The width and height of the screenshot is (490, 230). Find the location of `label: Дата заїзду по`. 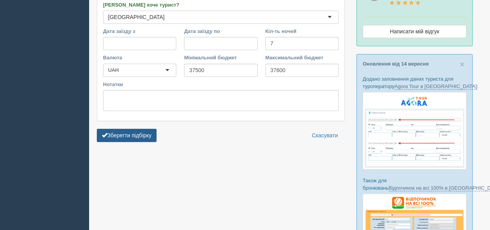

label: Дата заїзду по is located at coordinates (221, 31).